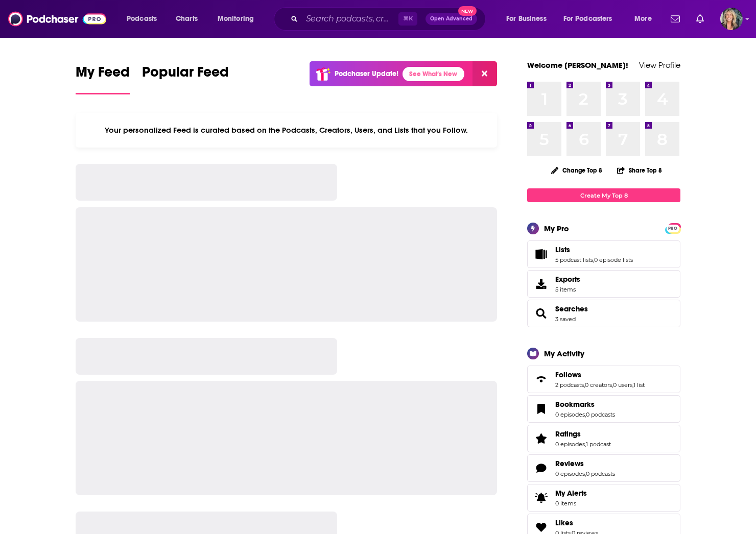 This screenshot has width=756, height=534. What do you see at coordinates (732, 19) in the screenshot?
I see `button: Show profile menu` at bounding box center [732, 19].